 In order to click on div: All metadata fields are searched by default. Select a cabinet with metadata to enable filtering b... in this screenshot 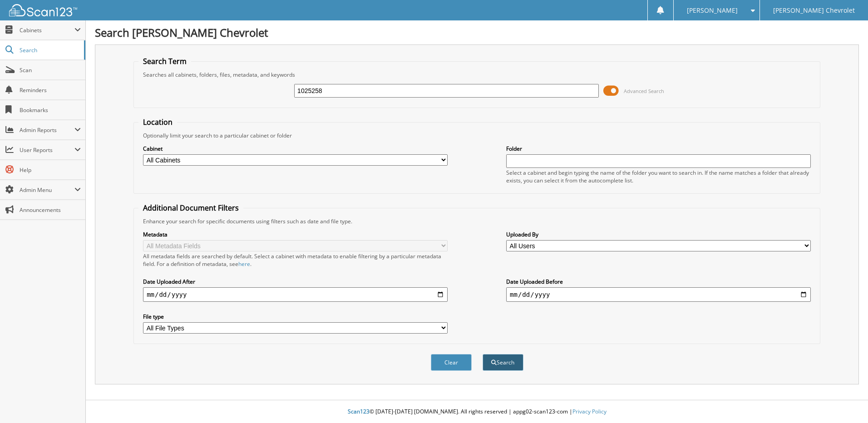, I will do `click(295, 260)`.